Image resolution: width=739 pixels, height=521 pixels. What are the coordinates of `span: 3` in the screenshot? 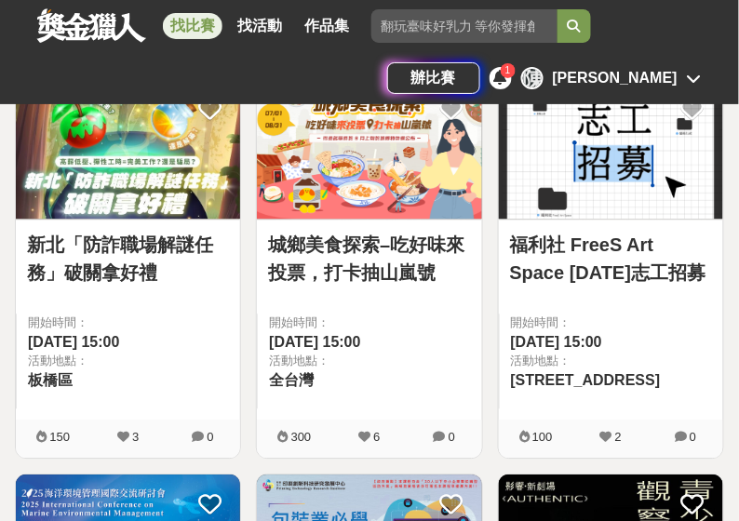 It's located at (135, 437).